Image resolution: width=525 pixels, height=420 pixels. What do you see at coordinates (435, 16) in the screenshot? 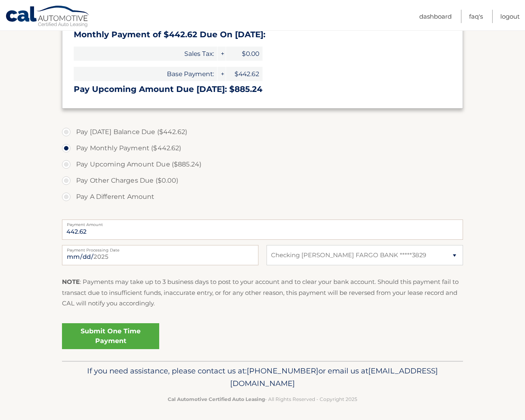
I see `a: Dashboard` at bounding box center [435, 16].